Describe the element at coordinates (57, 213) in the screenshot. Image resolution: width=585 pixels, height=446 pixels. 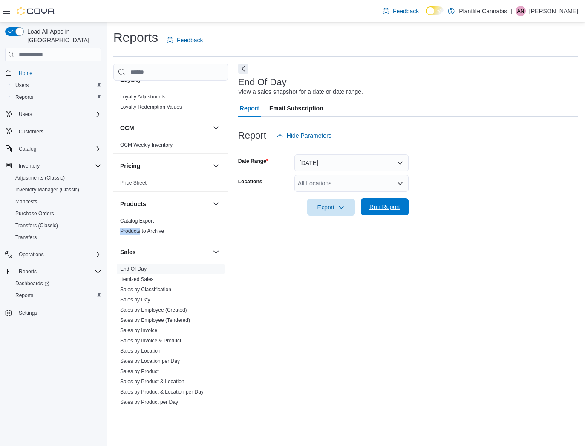
I see `button: Purchase Orders` at that location.